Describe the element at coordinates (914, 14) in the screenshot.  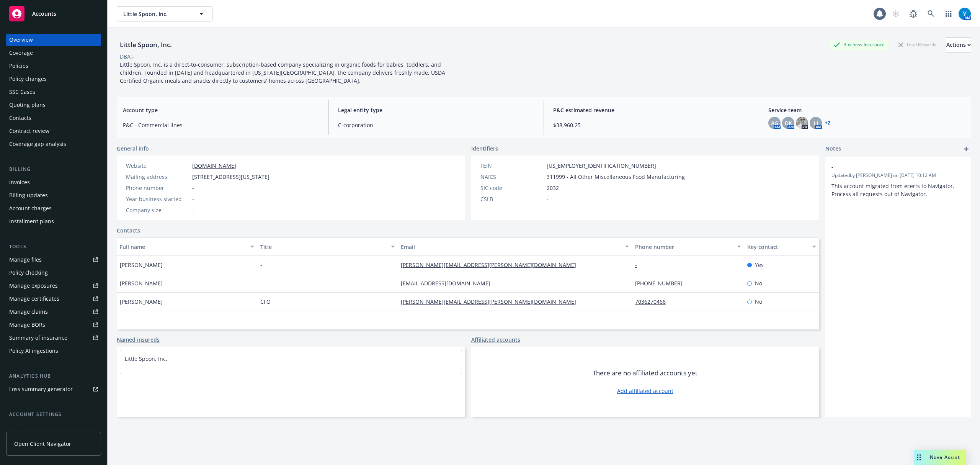
I see `a: Report a Bug` at that location.